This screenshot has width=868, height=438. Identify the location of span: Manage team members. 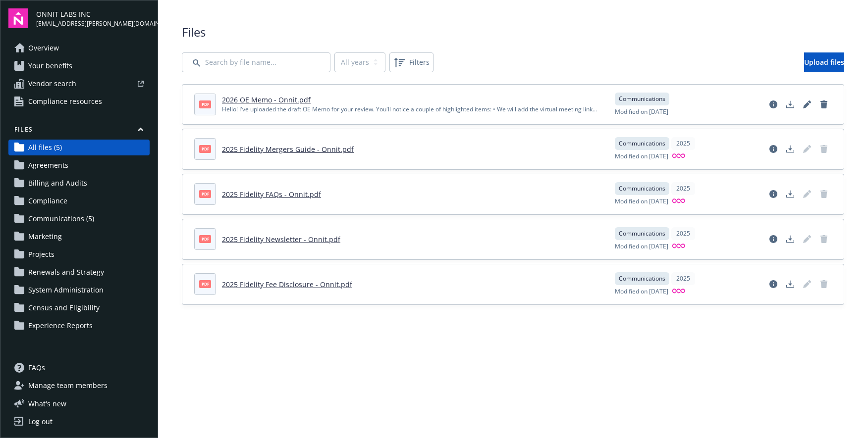
(68, 385).